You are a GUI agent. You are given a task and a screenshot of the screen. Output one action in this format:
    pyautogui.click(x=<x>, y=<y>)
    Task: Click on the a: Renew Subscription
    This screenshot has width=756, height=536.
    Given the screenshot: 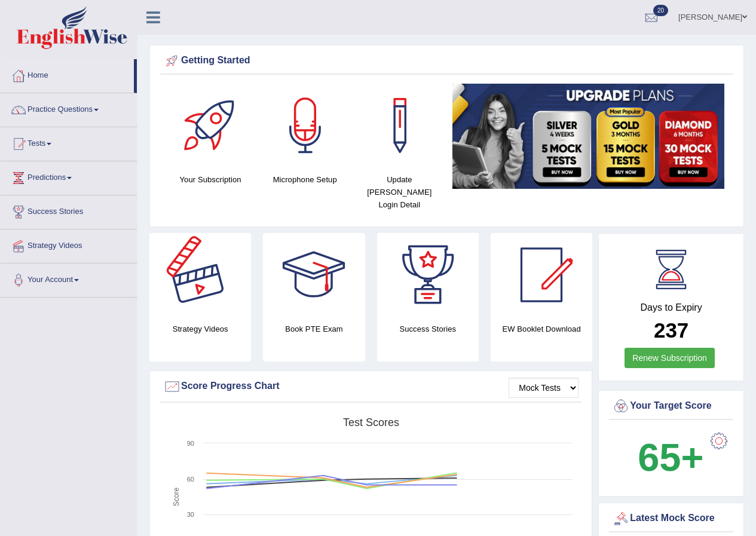 What is the action you would take?
    pyautogui.click(x=669, y=358)
    